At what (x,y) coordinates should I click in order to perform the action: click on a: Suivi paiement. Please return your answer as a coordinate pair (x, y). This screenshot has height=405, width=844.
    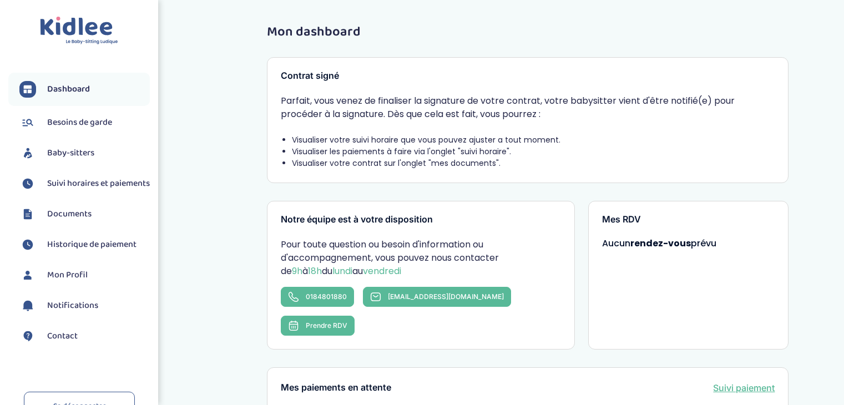
    Looking at the image, I should click on (744, 388).